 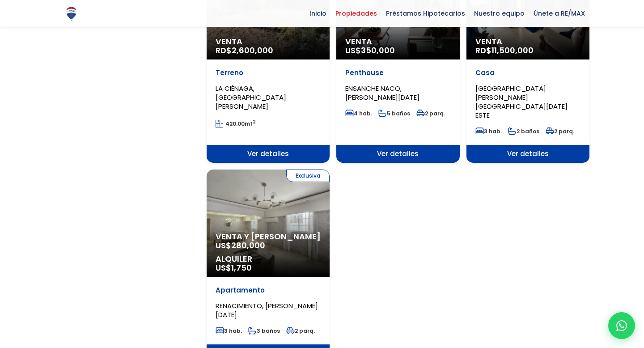 I want to click on span: Alquiler, so click(x=268, y=259).